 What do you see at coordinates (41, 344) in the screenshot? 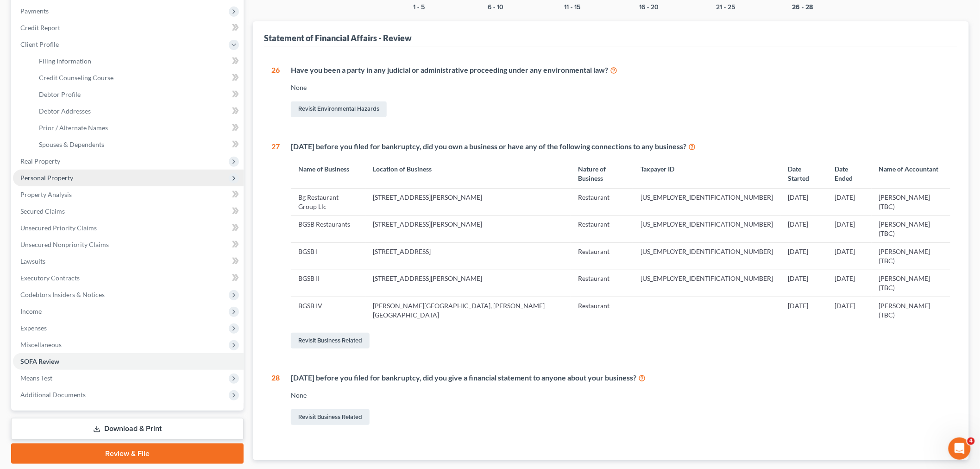
I see `span: Miscellaneous` at bounding box center [41, 344].